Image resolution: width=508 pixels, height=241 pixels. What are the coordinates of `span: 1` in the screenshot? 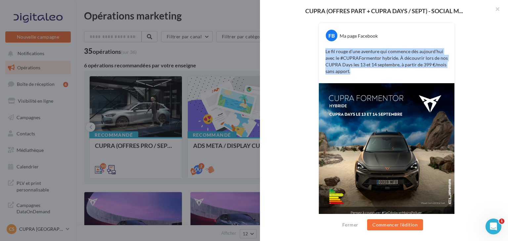 It's located at (502, 222).